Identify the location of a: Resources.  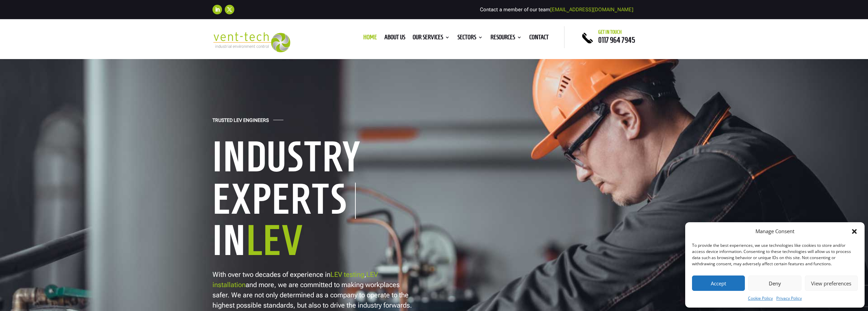
(506, 39).